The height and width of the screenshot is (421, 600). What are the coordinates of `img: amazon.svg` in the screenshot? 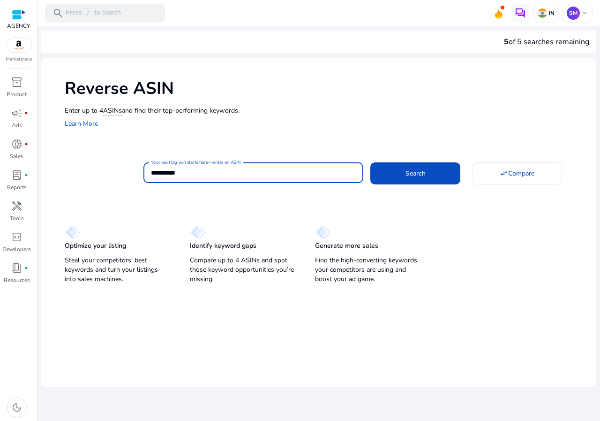 It's located at (19, 45).